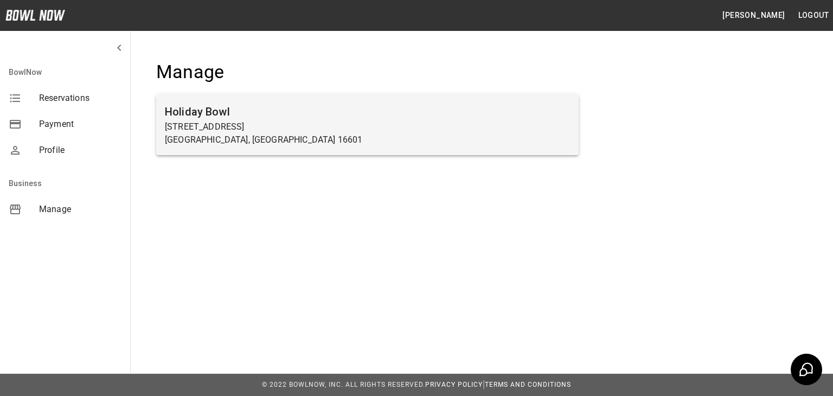 The height and width of the screenshot is (396, 833). Describe the element at coordinates (814, 15) in the screenshot. I see `button: Logout` at that location.